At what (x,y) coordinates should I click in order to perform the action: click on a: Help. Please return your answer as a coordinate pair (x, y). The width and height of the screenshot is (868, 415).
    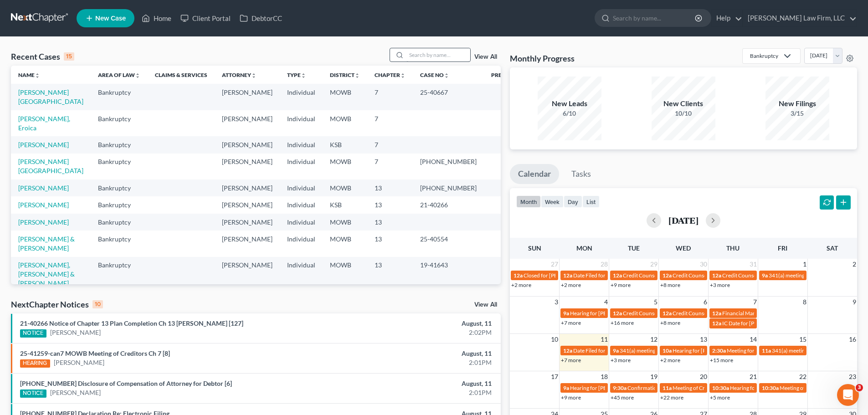
    Looking at the image, I should click on (727, 18).